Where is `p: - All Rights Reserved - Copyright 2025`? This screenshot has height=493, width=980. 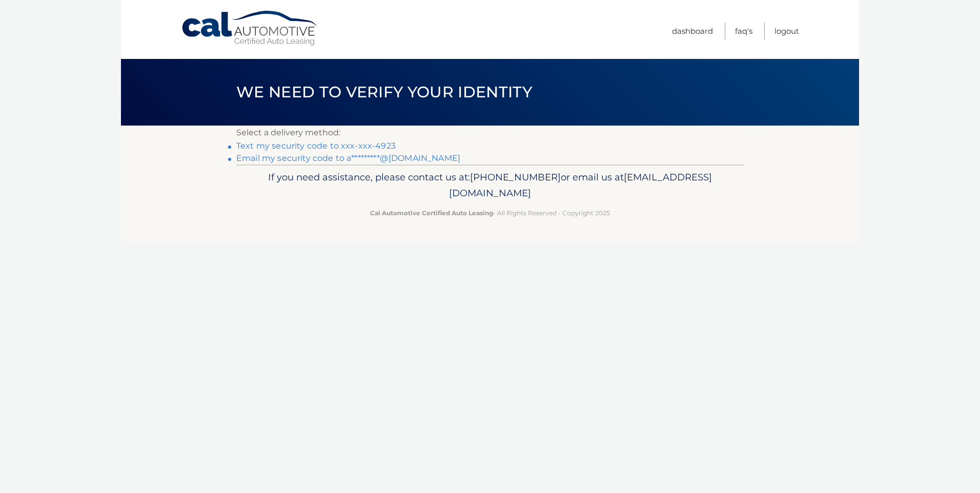
p: - All Rights Reserved - Copyright 2025 is located at coordinates (490, 213).